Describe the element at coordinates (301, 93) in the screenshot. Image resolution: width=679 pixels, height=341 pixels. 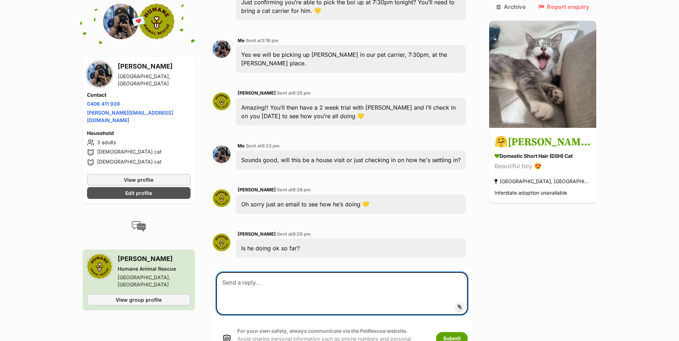
I see `span: 6:25 pm` at that location.